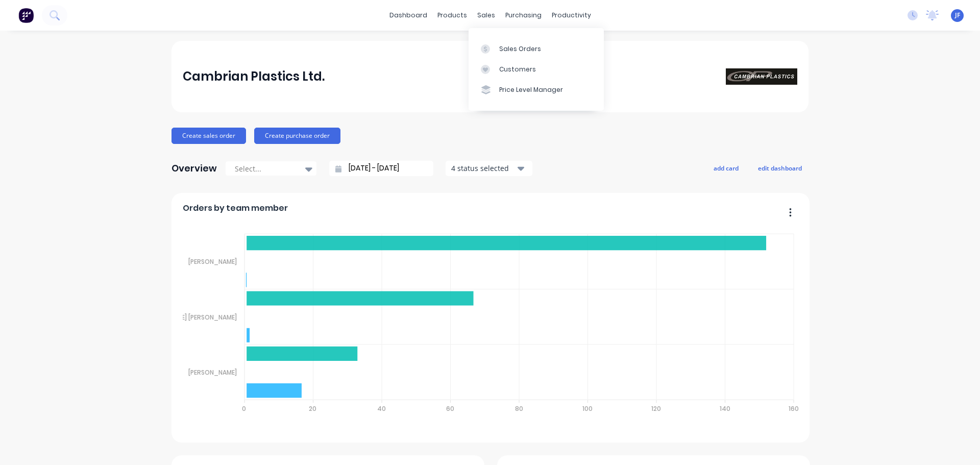 This screenshot has height=465, width=980. I want to click on tspan: 0, so click(244, 408).